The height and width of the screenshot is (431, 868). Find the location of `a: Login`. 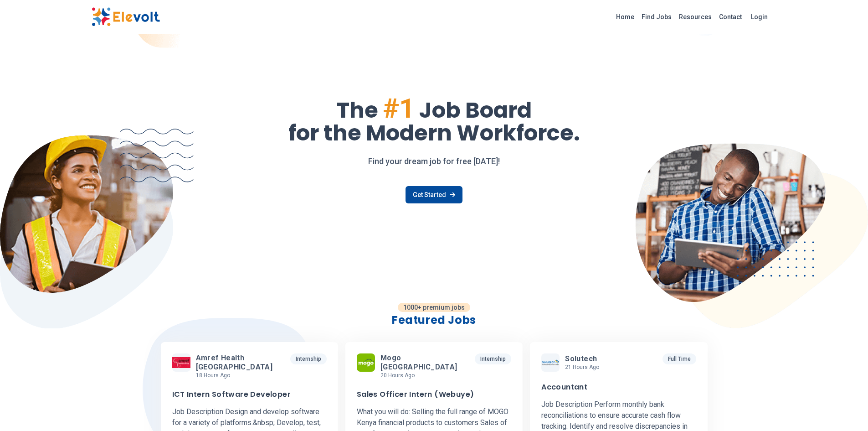

a: Login is located at coordinates (759, 17).